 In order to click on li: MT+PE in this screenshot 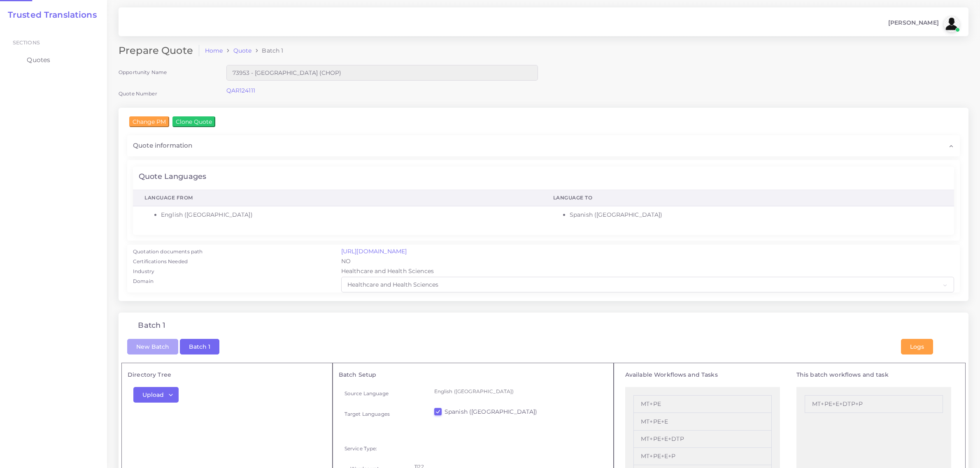, I will do `click(702, 404)`.